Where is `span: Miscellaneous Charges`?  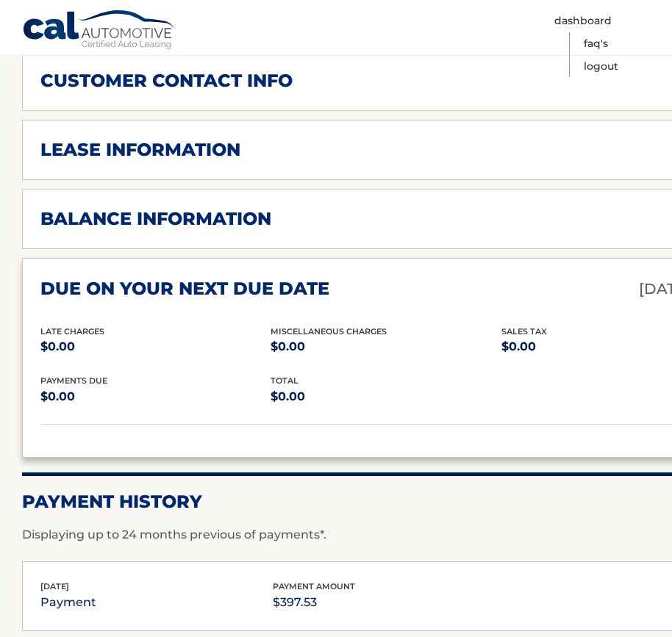 span: Miscellaneous Charges is located at coordinates (328, 331).